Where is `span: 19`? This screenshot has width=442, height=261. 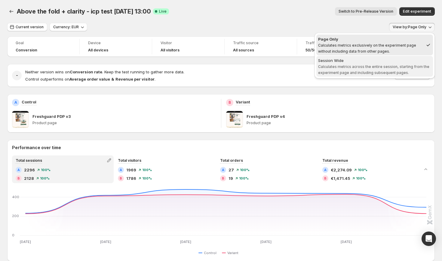
span: 19 is located at coordinates (231, 178).